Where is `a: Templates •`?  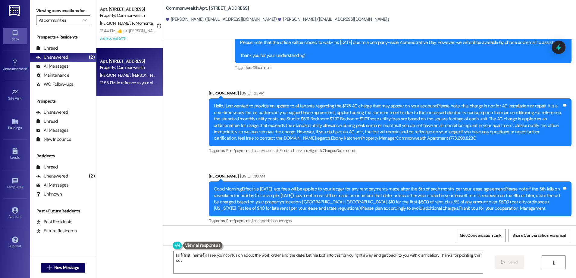 a: Templates • is located at coordinates (15, 184).